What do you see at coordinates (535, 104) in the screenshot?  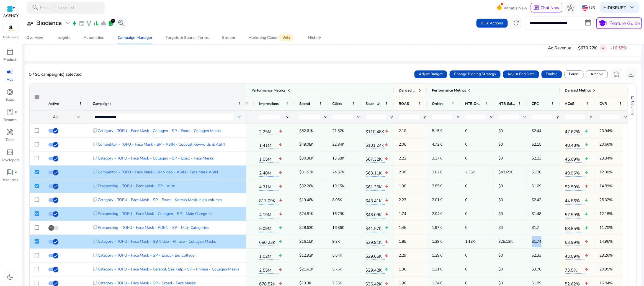 I see `span: CPC` at bounding box center [535, 104].